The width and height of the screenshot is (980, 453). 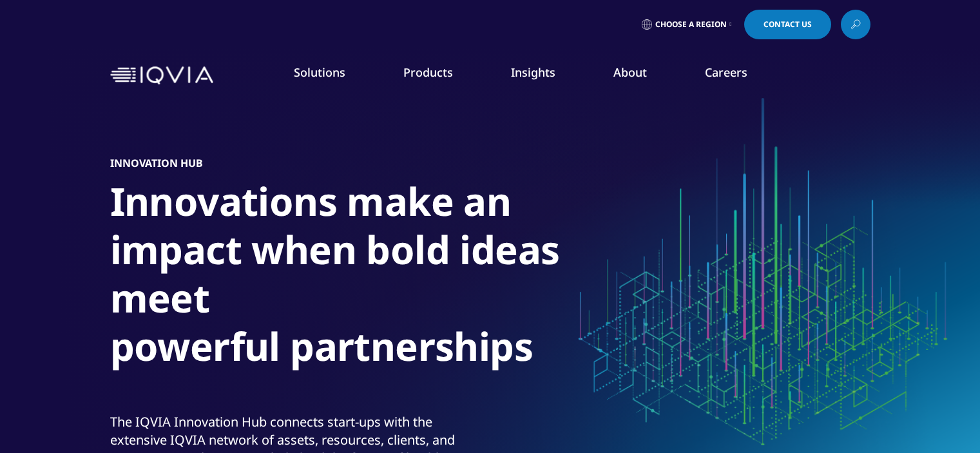 What do you see at coordinates (352, 278) in the screenshot?
I see `h1: Innovations make an impact when bold ideas meet powerful partnerships` at bounding box center [352, 278].